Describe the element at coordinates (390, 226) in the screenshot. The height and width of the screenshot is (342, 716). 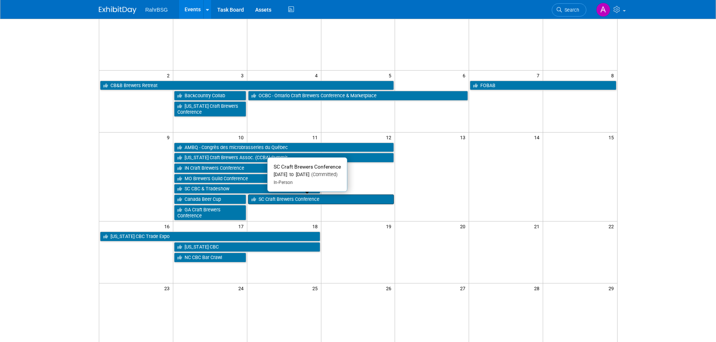
I see `span: 19` at that location.